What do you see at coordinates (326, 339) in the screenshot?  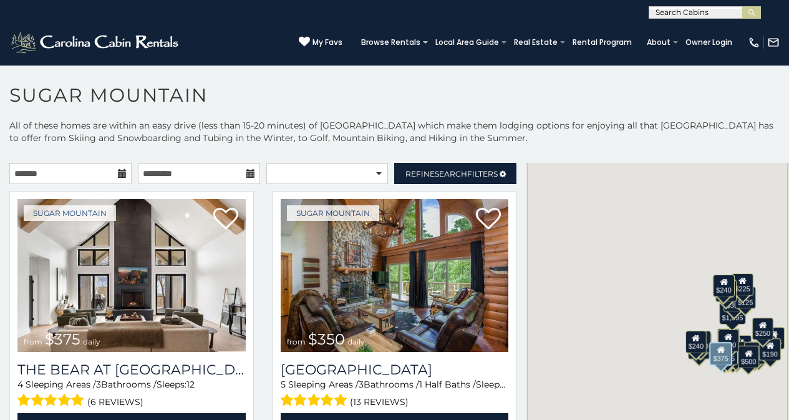 I see `span: $350` at bounding box center [326, 339].